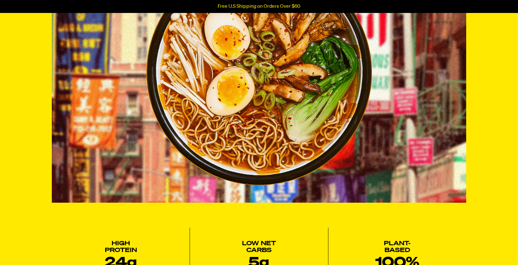  Describe the element at coordinates (121, 247) in the screenshot. I see `span: High Protein` at that location.